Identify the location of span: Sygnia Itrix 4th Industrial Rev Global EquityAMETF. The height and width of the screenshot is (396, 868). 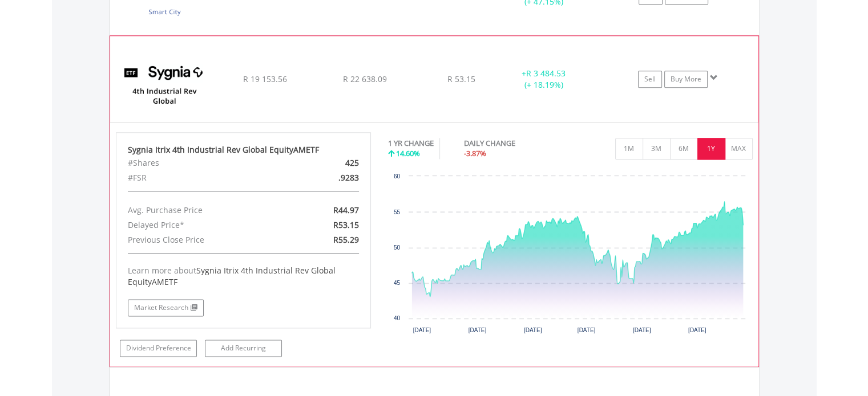
(232, 276).